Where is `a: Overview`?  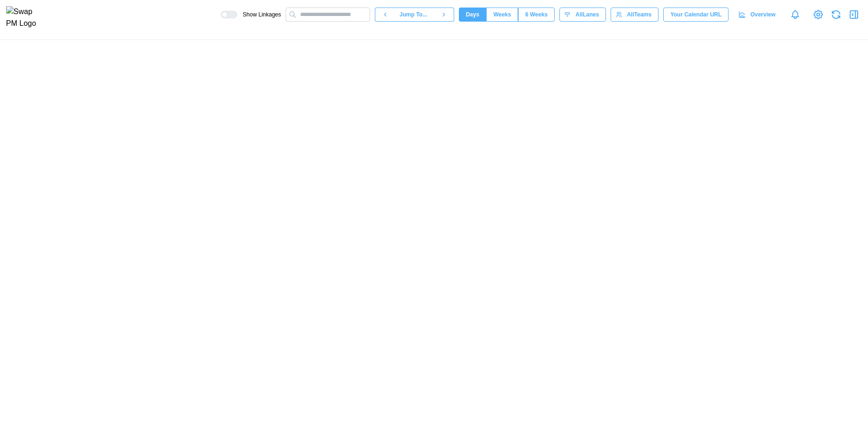 a: Overview is located at coordinates (758, 15).